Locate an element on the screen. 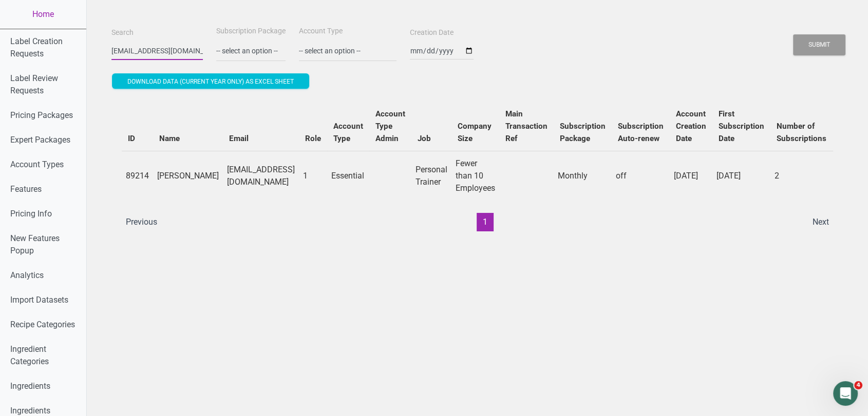 The width and height of the screenshot is (868, 416). td: Fewer than 10 Employees is located at coordinates (475, 175).